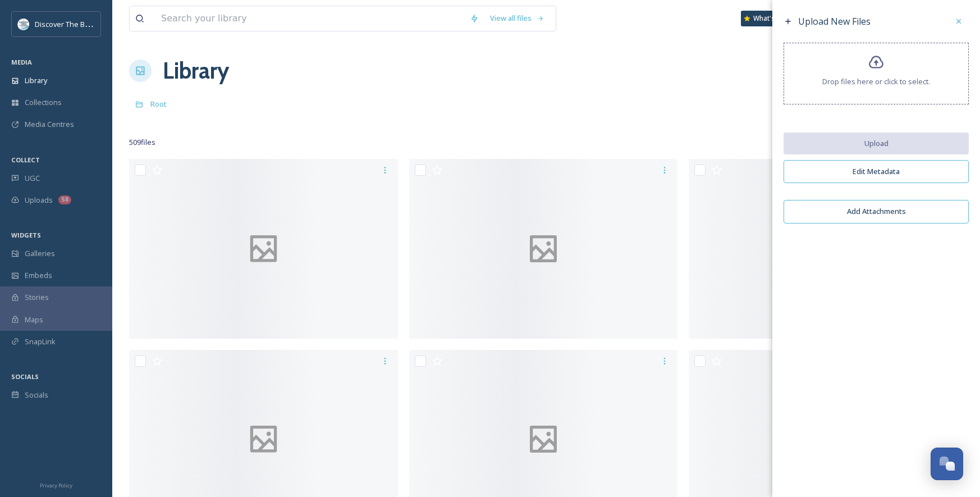  Describe the element at coordinates (36, 395) in the screenshot. I see `span: Socials` at that location.